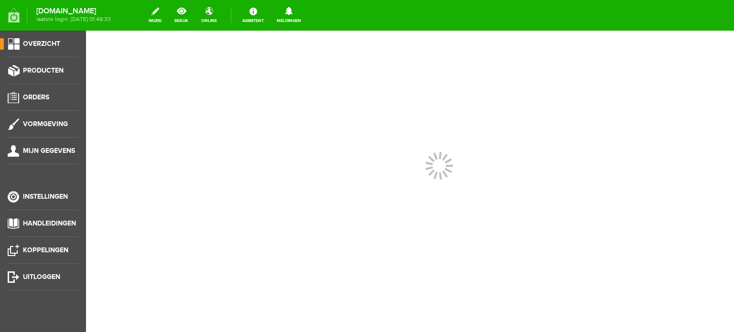 Image resolution: width=734 pixels, height=332 pixels. I want to click on a: online, so click(209, 15).